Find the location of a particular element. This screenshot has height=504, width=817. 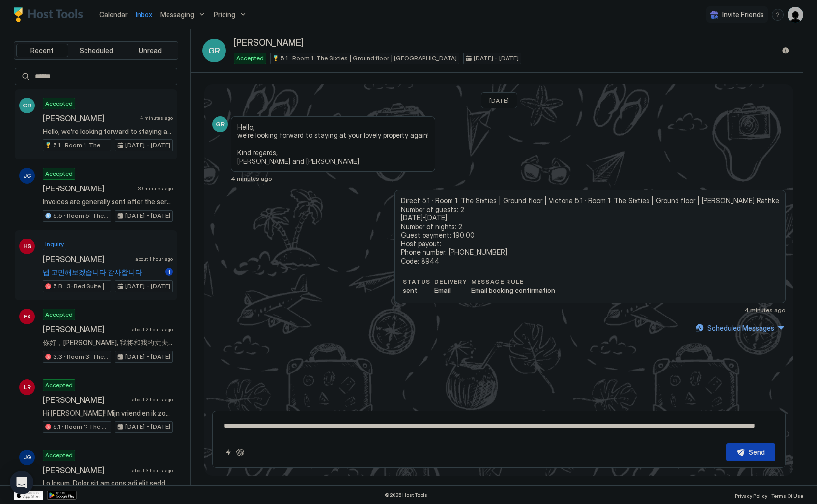

button: Recent is located at coordinates (42, 50).